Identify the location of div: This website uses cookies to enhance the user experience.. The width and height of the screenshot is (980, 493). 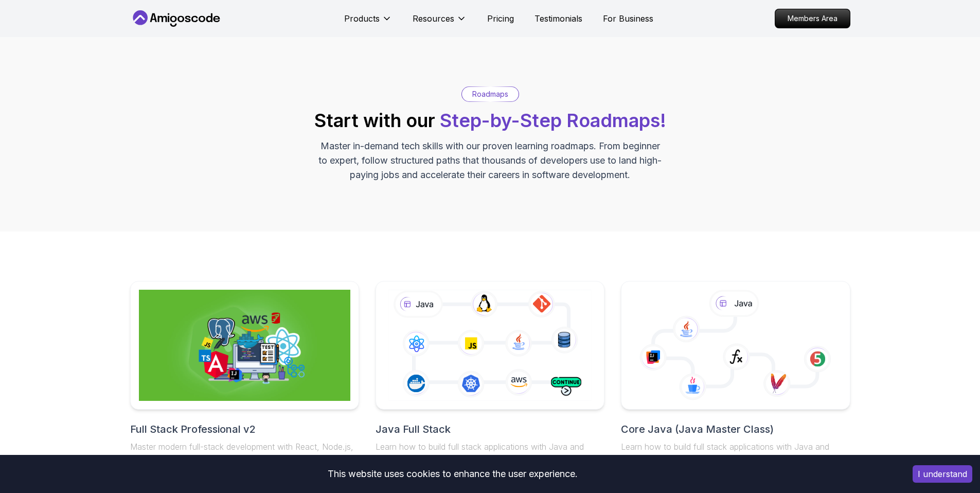
(452, 473).